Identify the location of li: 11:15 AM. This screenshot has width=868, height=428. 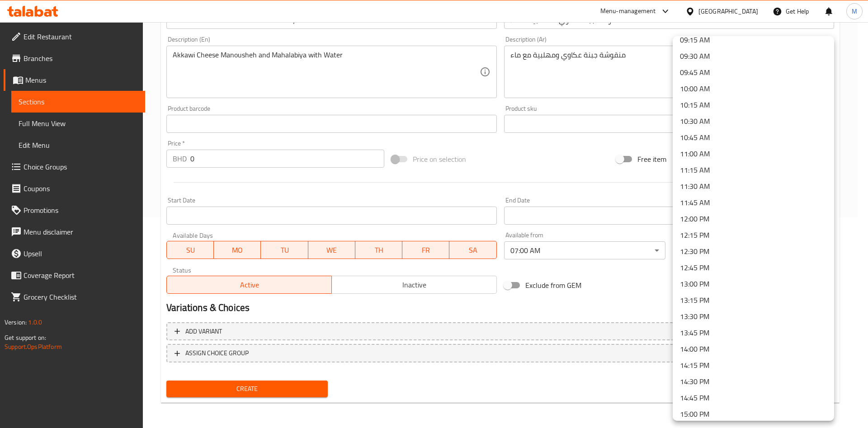
(753, 170).